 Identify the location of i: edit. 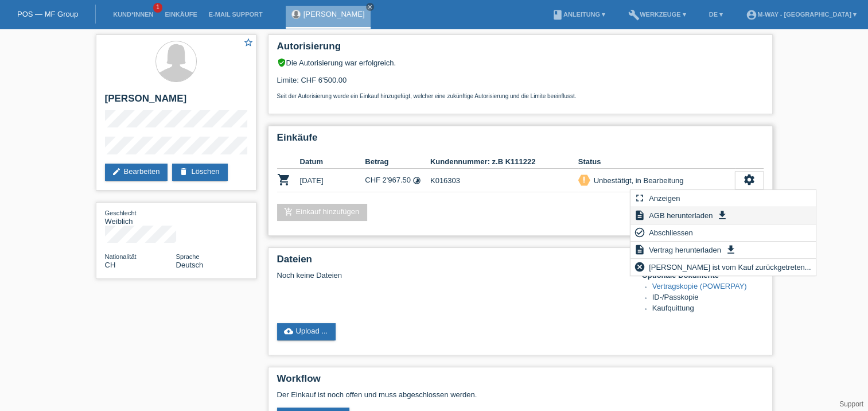
(117, 172).